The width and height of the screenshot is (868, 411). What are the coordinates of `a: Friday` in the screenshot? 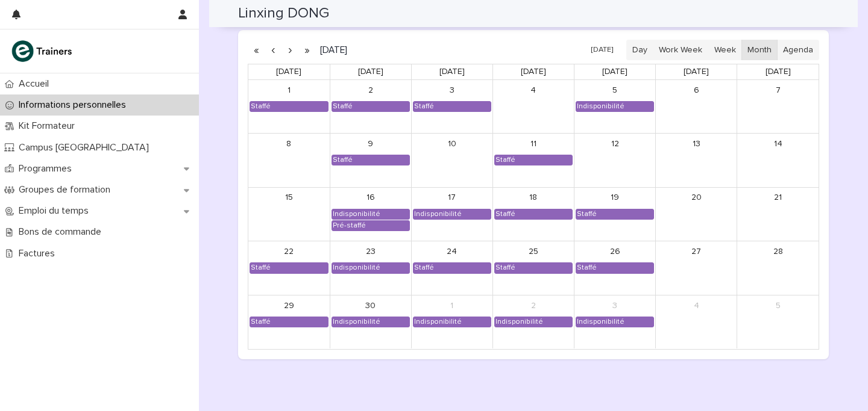 It's located at (614, 72).